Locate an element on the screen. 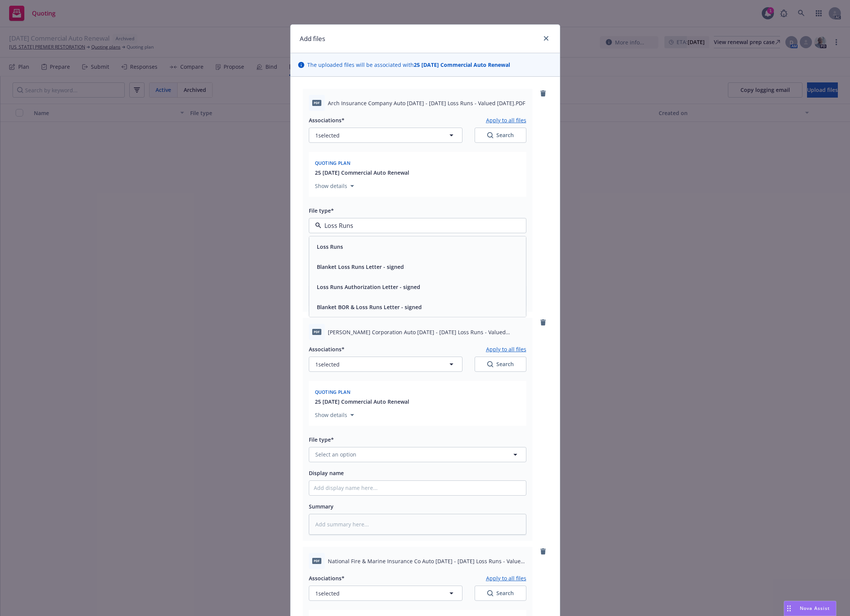 The image size is (850, 616). span: Loss Runs Authorization Letter - signed is located at coordinates (368, 286).